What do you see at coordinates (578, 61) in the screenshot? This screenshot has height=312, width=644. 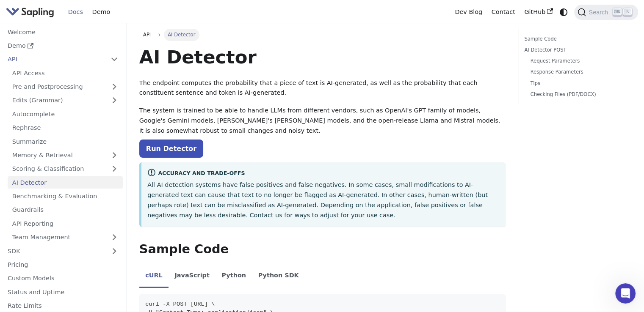 I see `a: Request Parameters` at bounding box center [578, 61].